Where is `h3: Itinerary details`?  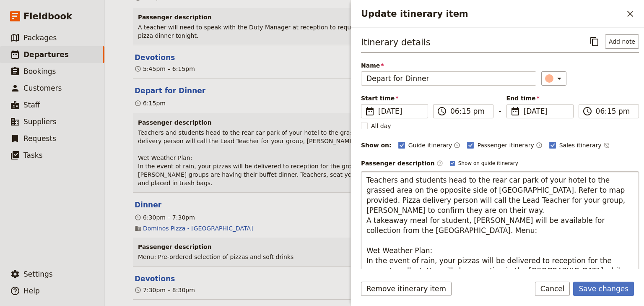 h3: Itinerary details is located at coordinates (396, 42).